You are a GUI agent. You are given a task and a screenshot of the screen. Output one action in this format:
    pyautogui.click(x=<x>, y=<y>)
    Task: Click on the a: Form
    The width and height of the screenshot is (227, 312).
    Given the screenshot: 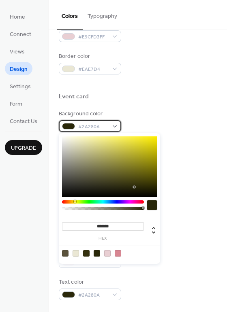 What is the action you would take?
    pyautogui.click(x=16, y=103)
    